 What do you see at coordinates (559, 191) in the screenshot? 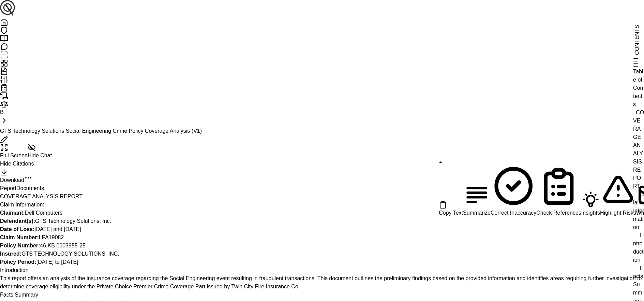
I see `button: Check References` at bounding box center [559, 191].